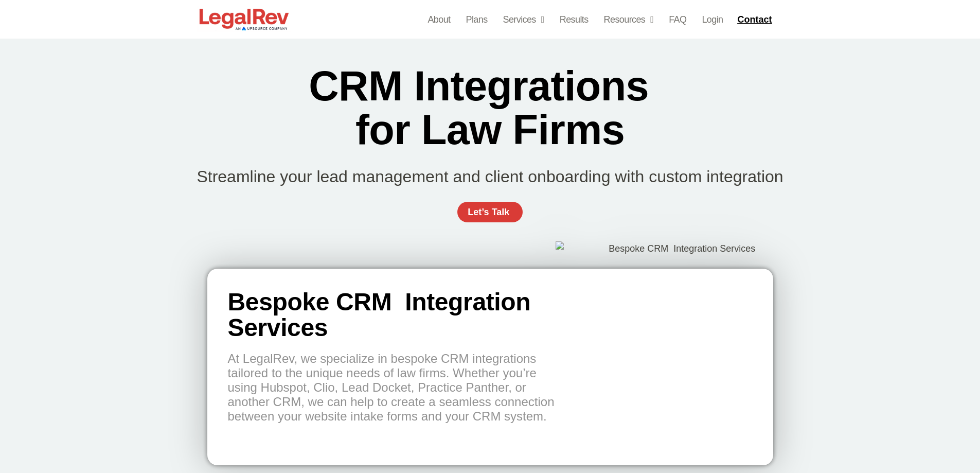 Image resolution: width=980 pixels, height=473 pixels. I want to click on a: Let’s Talk, so click(490, 212).